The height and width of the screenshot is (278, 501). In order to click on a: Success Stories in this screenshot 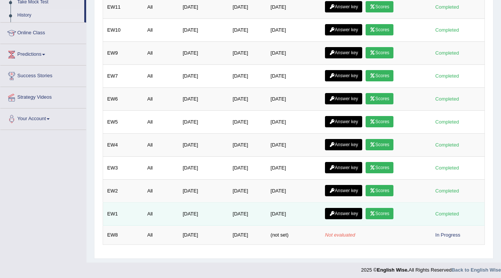, I will do `click(43, 75)`.